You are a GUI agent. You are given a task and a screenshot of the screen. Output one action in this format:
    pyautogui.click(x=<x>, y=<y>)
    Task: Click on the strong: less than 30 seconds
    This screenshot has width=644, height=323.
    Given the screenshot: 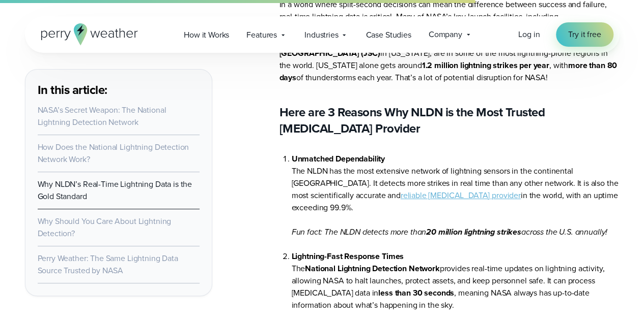 What is the action you would take?
    pyautogui.click(x=416, y=293)
    